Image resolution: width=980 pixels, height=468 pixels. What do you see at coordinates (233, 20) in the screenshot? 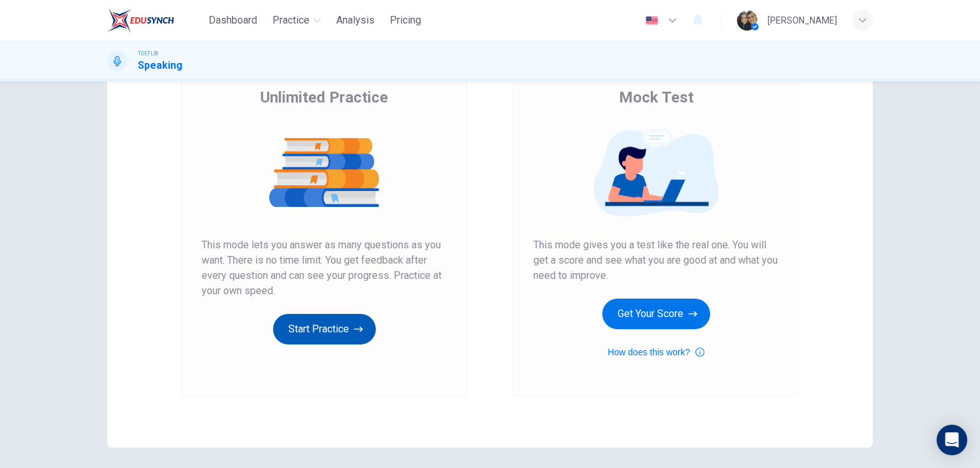
I see `span: Dashboard` at bounding box center [233, 20].